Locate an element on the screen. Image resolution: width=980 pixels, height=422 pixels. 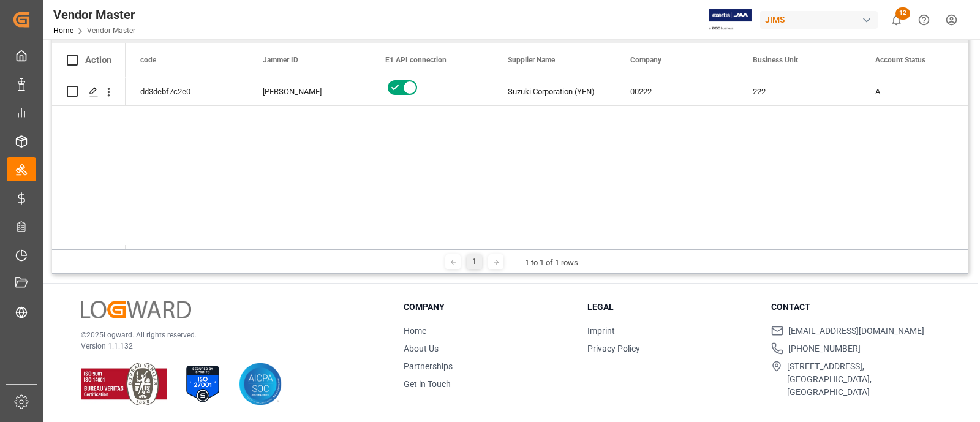
a: Partnerships is located at coordinates (428, 366).